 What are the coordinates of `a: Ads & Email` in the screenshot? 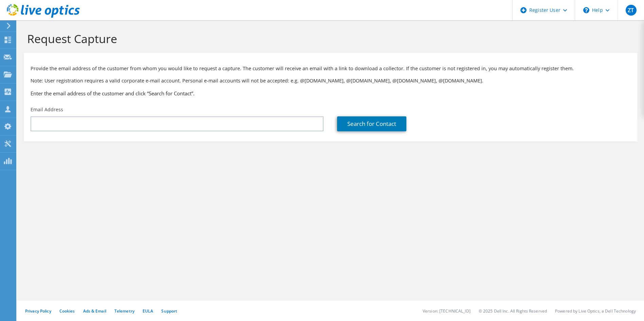 It's located at (95, 311).